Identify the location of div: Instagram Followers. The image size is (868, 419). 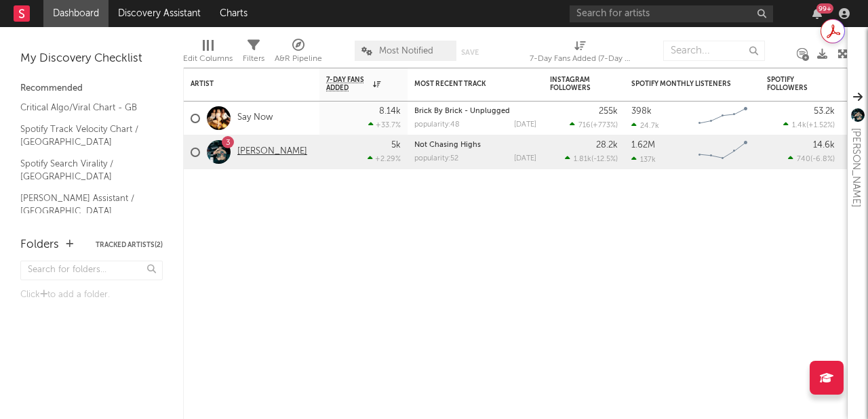
(574, 84).